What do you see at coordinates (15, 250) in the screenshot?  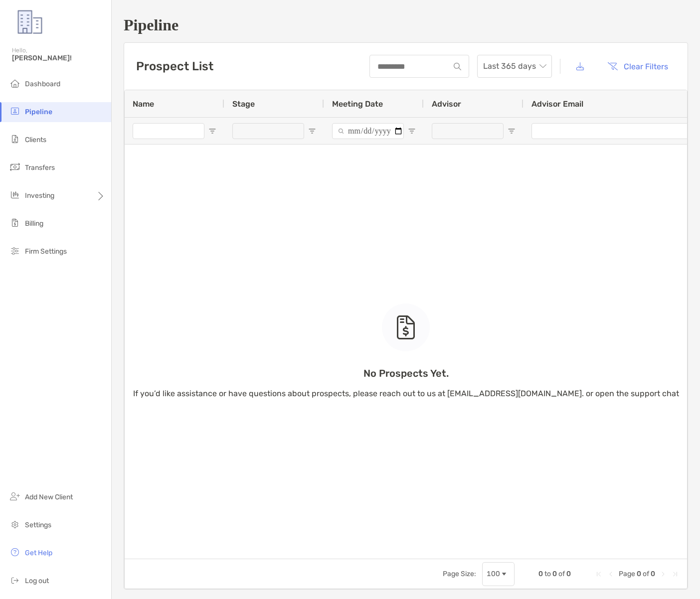 I see `img: firm-settings icon` at bounding box center [15, 250].